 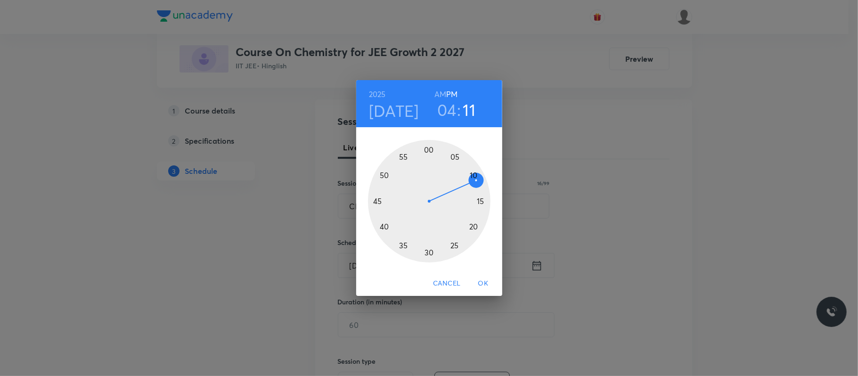 I want to click on h3: 04, so click(x=447, y=110).